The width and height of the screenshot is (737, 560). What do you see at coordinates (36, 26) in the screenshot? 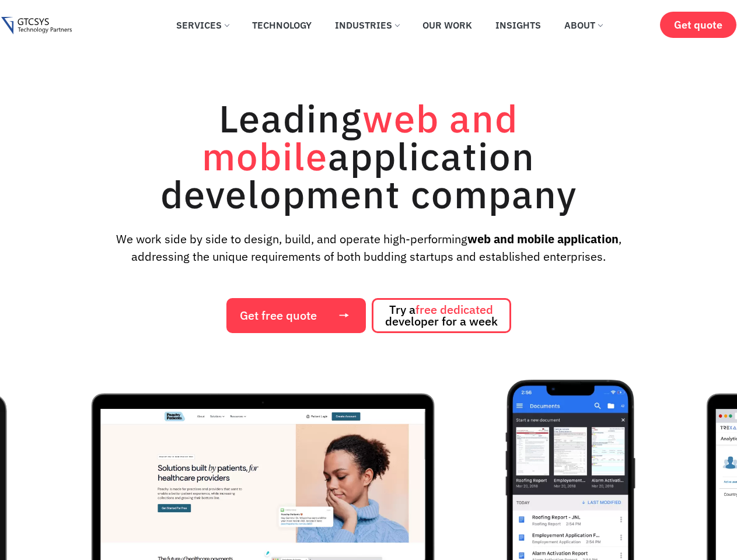
I see `img: Gtcsys logo` at bounding box center [36, 26].